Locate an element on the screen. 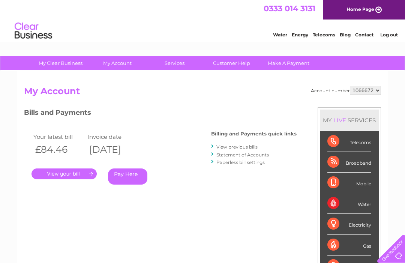  a: Water is located at coordinates (280, 34).